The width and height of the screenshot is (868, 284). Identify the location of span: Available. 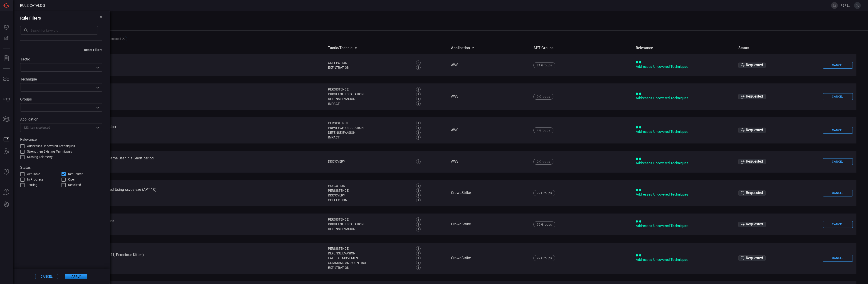
(34, 174).